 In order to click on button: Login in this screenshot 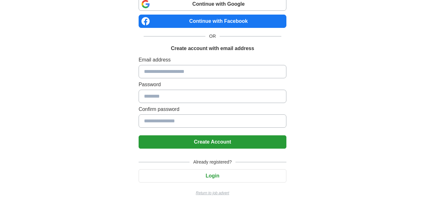, I will do `click(212, 176)`.